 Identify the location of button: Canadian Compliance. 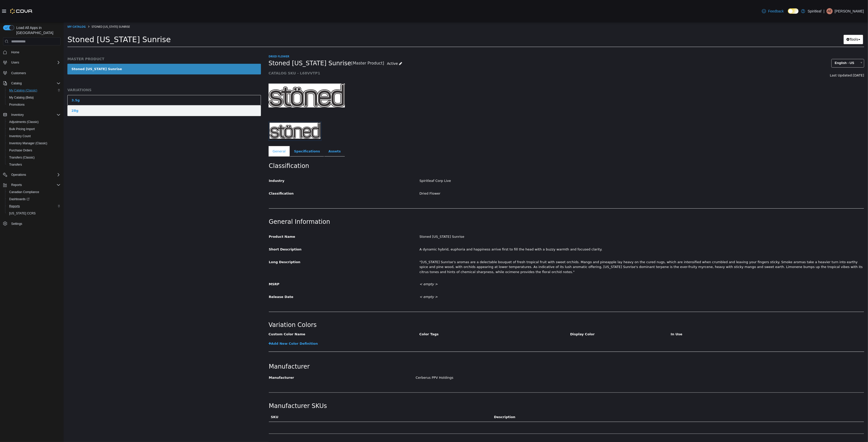
(34, 192).